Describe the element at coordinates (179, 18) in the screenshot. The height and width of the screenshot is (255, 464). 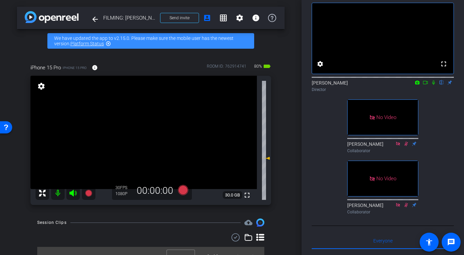
I see `span: Send invite` at that location.